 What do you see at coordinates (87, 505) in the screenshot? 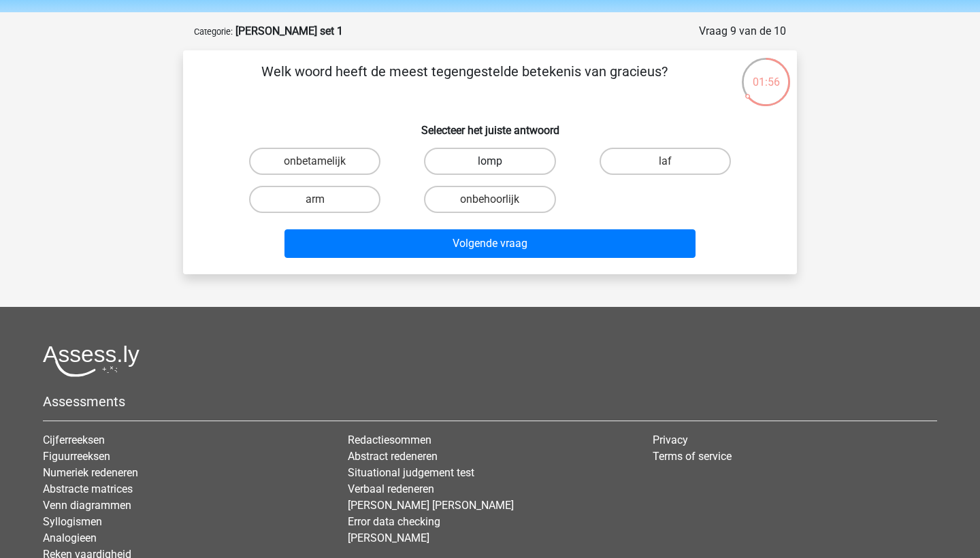
I see `a: Venn diagrammen` at bounding box center [87, 505].